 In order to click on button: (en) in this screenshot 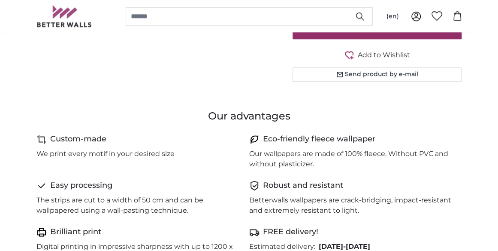, I will do `click(393, 16)`.